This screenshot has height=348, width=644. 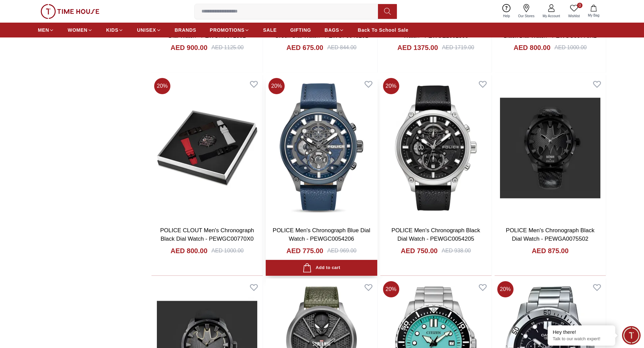 I want to click on a: Help, so click(x=507, y=11).